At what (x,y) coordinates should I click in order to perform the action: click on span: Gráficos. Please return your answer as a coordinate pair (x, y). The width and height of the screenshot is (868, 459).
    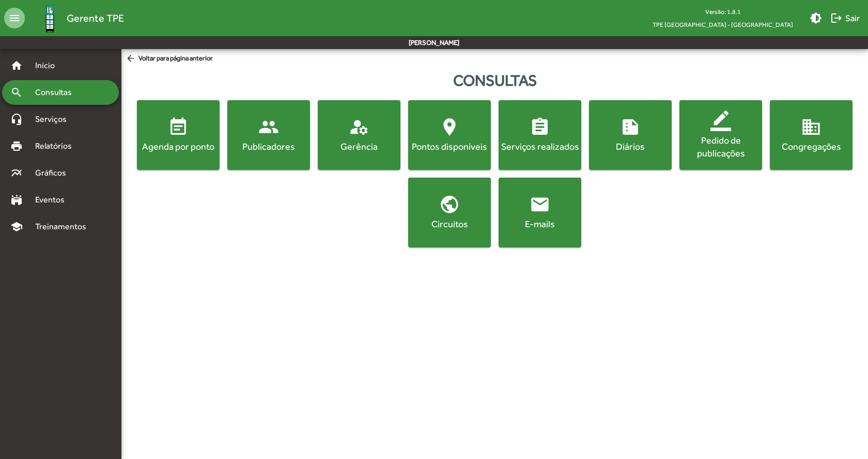
    Looking at the image, I should click on (55, 173).